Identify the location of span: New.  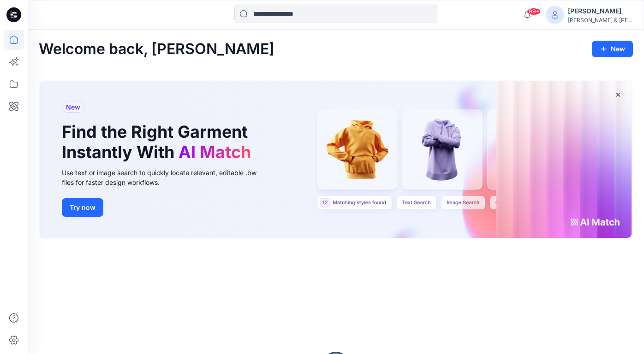
(73, 107).